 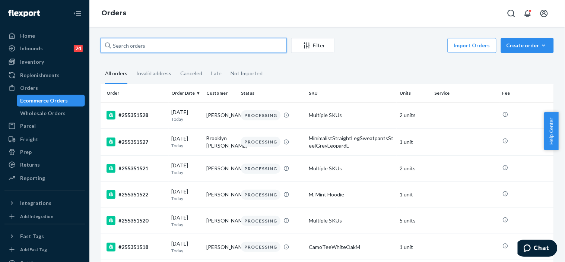 What do you see at coordinates (45, 236) in the screenshot?
I see `button: Fast Tags` at bounding box center [45, 236].